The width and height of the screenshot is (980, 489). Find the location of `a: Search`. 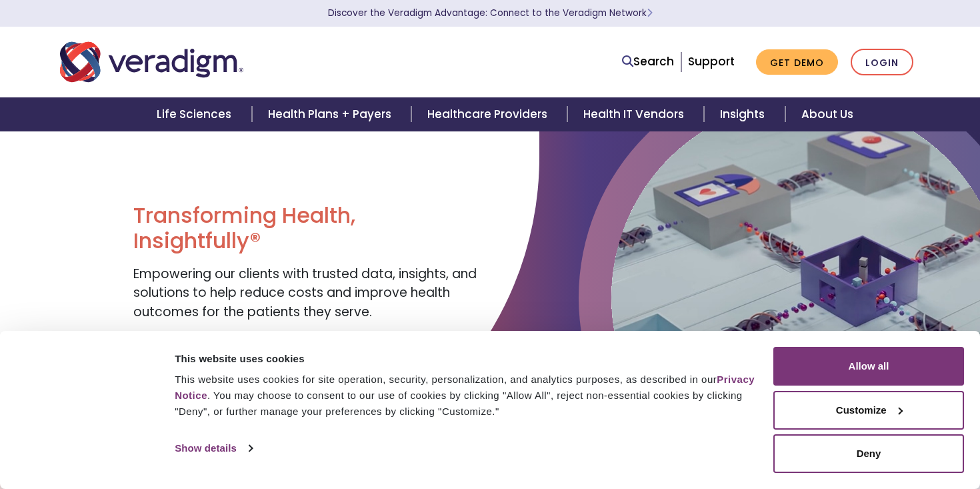

a: Search is located at coordinates (648, 61).